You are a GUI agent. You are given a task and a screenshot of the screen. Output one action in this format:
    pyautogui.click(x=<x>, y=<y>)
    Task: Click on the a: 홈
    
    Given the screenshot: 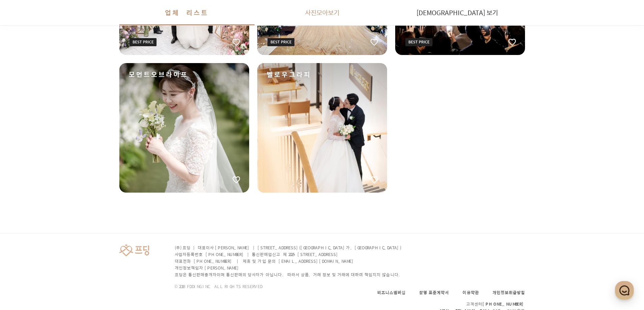 What is the action you would take?
    pyautogui.click(x=24, y=222)
    